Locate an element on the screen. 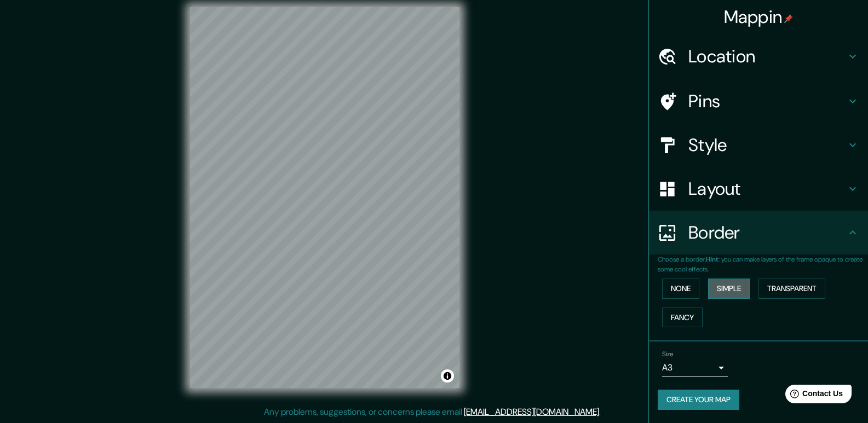 The width and height of the screenshot is (868, 423). p: Choose a border. : you can make layers of the frame opaque to create some cool effects. is located at coordinates (763, 264).